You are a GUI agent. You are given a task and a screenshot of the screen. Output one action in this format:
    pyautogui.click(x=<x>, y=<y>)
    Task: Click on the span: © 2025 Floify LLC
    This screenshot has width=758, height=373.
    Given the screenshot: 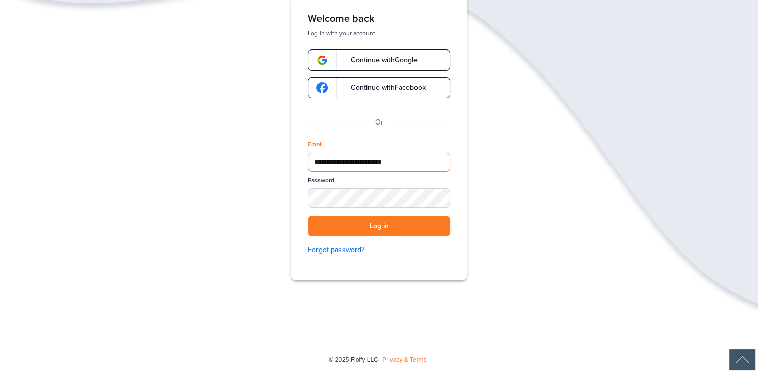 What is the action you would take?
    pyautogui.click(x=353, y=360)
    